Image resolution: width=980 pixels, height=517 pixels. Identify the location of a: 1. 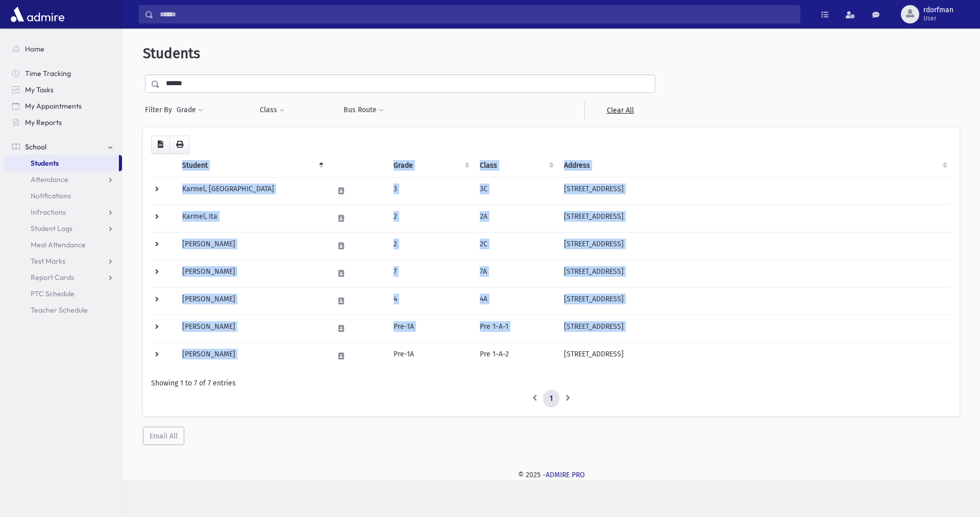
(551, 399).